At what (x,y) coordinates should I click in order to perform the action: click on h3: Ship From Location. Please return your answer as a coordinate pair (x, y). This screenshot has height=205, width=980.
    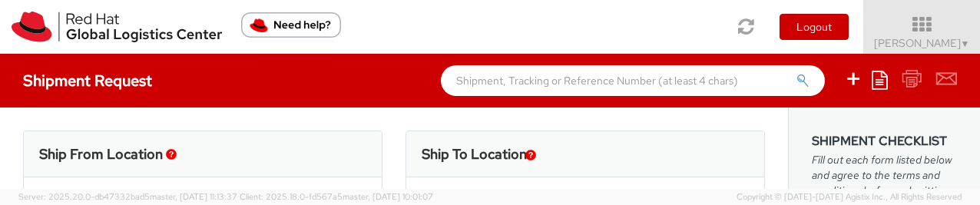
    Looking at the image, I should click on (100, 154).